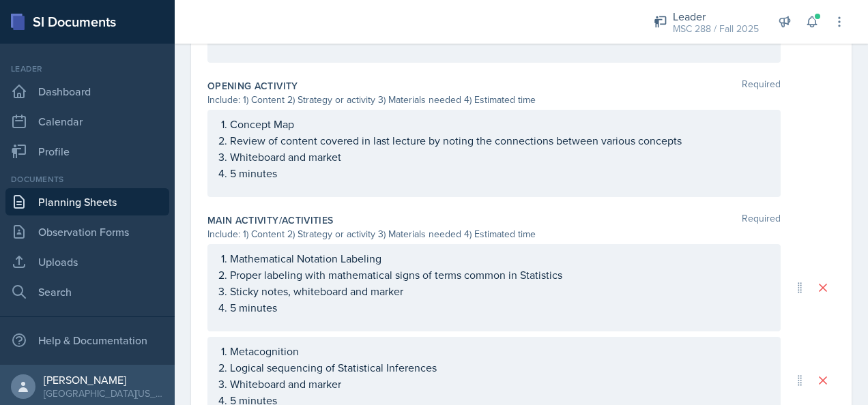 Image resolution: width=868 pixels, height=405 pixels. Describe the element at coordinates (499, 141) in the screenshot. I see `p: Review of content covered in last lecture by noting the connections between various concepts` at that location.